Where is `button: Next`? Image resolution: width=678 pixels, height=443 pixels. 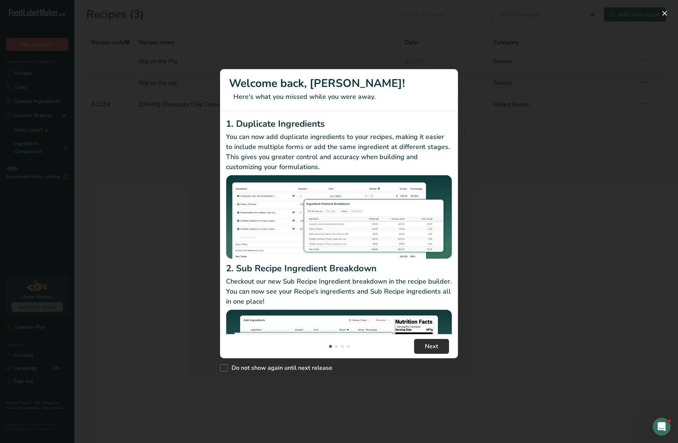 button: Next is located at coordinates (431, 346).